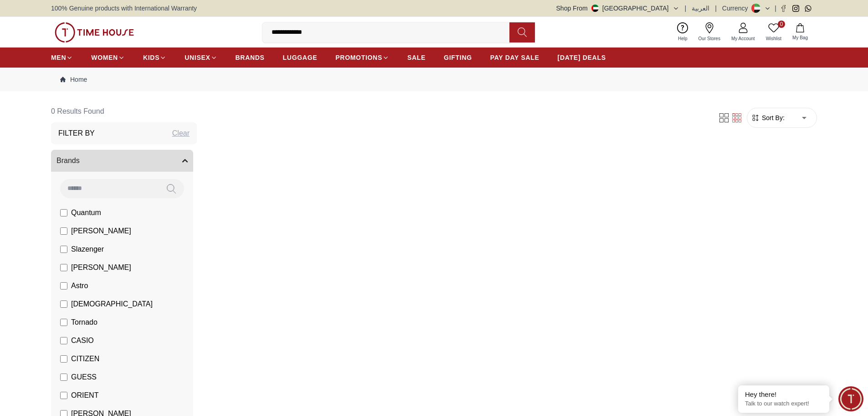 This screenshot has height=416, width=868. What do you see at coordinates (64, 358) in the screenshot?
I see `input: CITIZEN` at bounding box center [64, 358].